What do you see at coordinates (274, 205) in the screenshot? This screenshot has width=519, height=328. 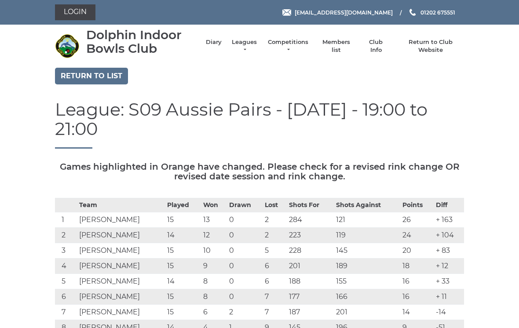 I see `th: Lost` at bounding box center [274, 205].